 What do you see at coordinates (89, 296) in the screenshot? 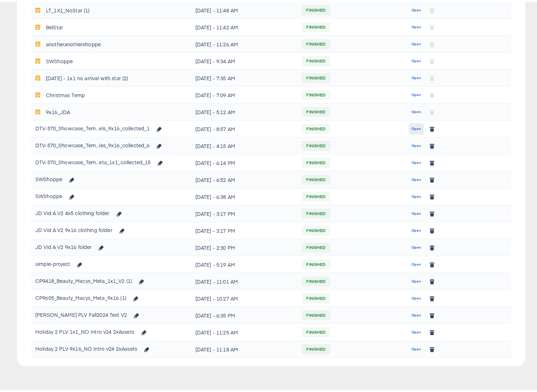
I see `div: CP9605_Beauty_Macys_Meta_9x16 (1)` at bounding box center [89, 296].